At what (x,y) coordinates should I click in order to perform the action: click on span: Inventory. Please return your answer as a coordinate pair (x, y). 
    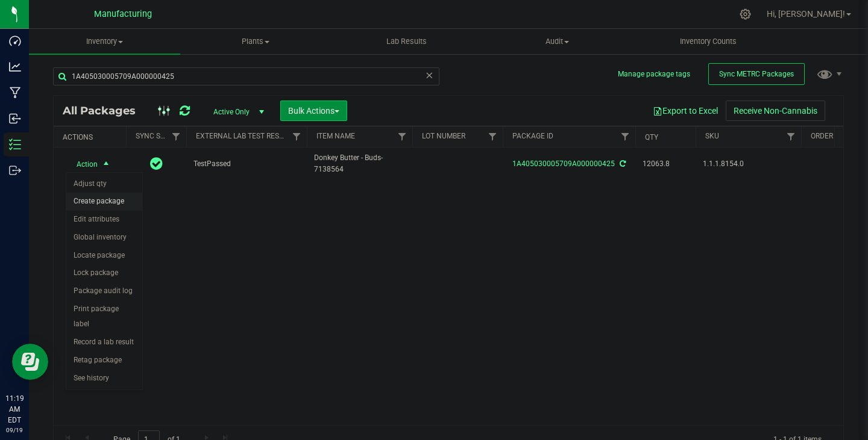
    Looking at the image, I should click on (104, 41).